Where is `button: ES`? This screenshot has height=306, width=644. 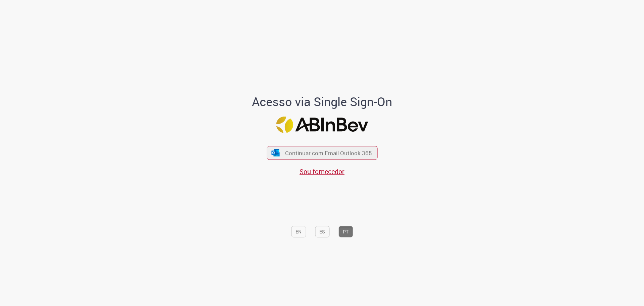 button: ES is located at coordinates (322, 231).